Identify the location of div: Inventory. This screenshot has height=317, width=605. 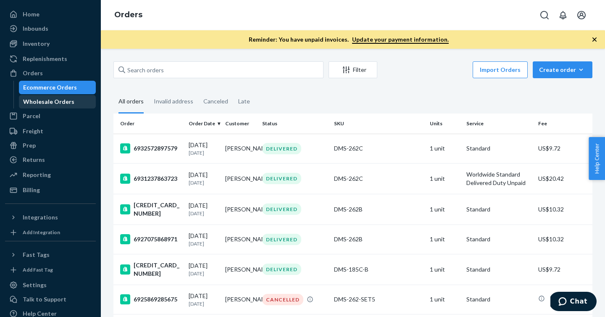
(36, 44).